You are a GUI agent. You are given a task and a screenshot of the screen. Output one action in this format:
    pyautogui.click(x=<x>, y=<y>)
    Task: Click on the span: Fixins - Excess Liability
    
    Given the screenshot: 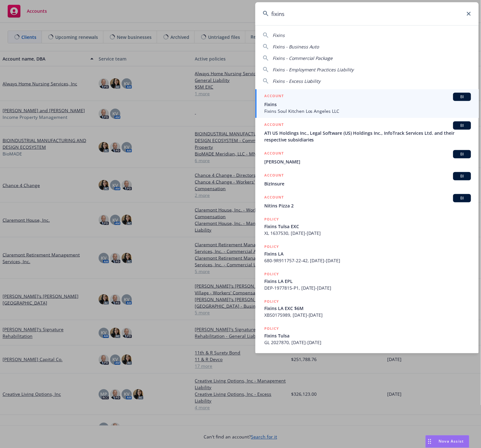 What is the action you would take?
    pyautogui.click(x=296, y=81)
    